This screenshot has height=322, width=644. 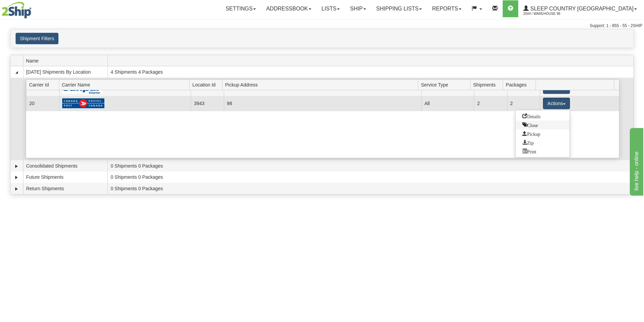 What do you see at coordinates (399, 9) in the screenshot?
I see `a: Shipping lists` at bounding box center [399, 9].